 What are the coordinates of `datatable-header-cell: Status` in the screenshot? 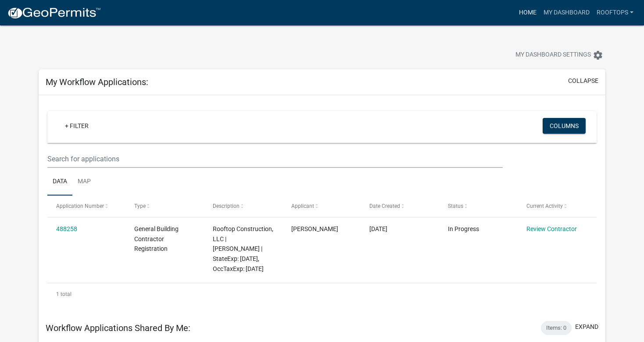 It's located at (478, 206).